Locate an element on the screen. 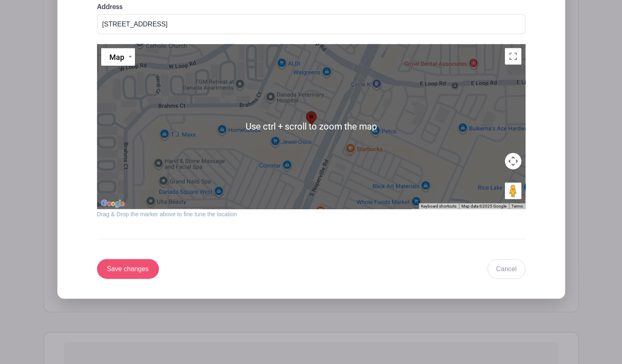 Image resolution: width=622 pixels, height=364 pixels. input: Search on map is located at coordinates (311, 24).